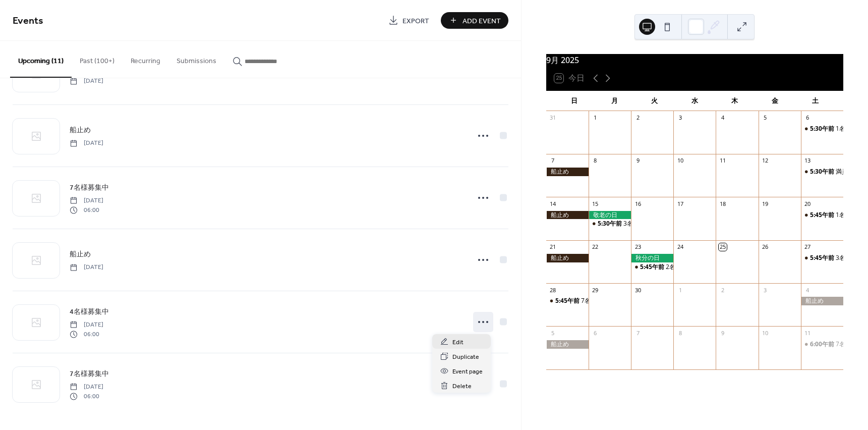 This screenshot has height=430, width=868. What do you see at coordinates (462, 387) in the screenshot?
I see `span: Delete` at bounding box center [462, 387].